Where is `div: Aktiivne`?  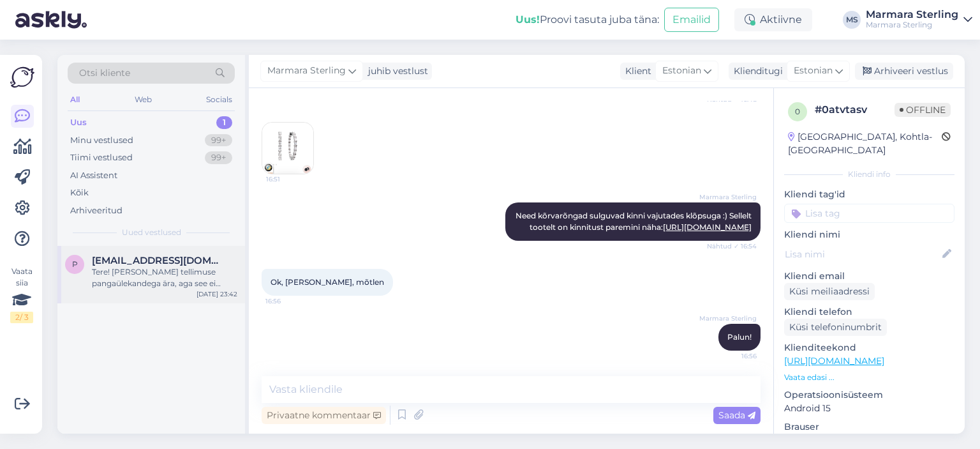 div: Aktiivne is located at coordinates (773, 20).